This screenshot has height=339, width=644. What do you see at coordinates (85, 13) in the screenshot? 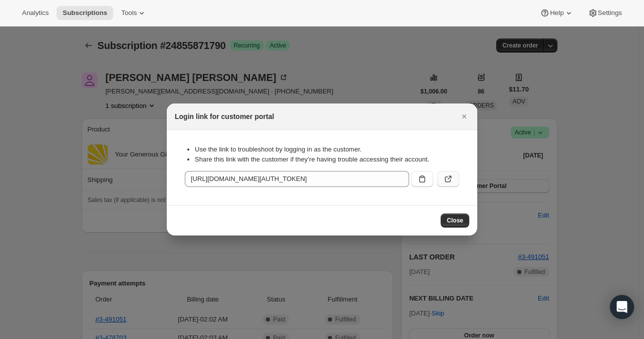
I see `span: Subscriptions` at bounding box center [85, 13].